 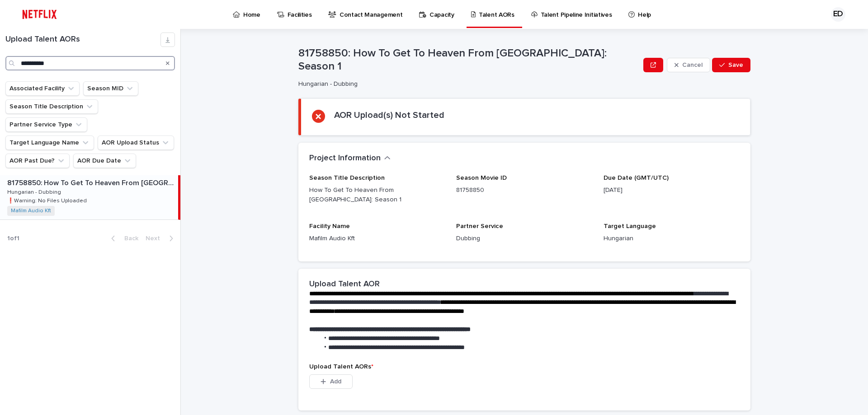 What do you see at coordinates (46, 125) in the screenshot?
I see `button: Partner Service Type` at bounding box center [46, 125].